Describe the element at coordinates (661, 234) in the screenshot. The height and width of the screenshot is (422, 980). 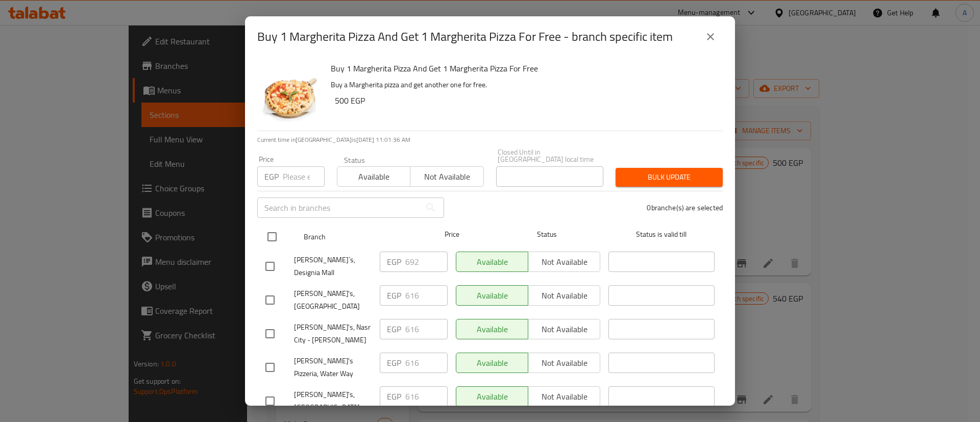
I see `span: Status is valid till` at that location.